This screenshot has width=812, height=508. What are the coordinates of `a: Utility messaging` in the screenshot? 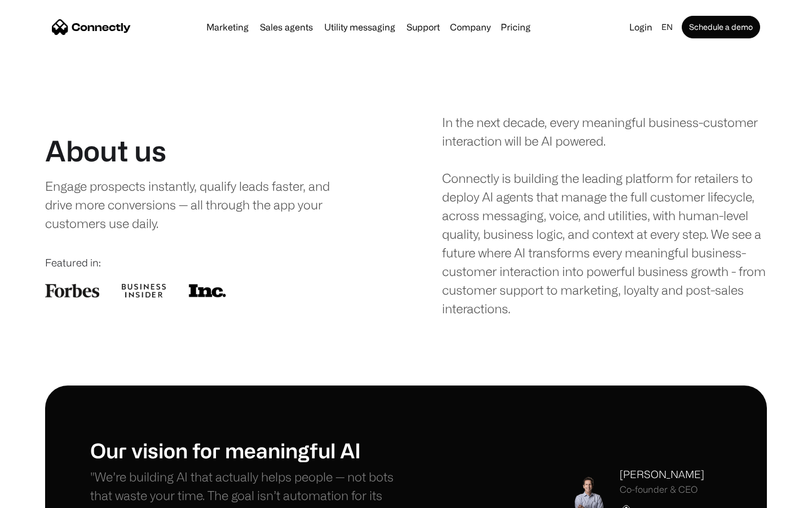 It's located at (360, 27).